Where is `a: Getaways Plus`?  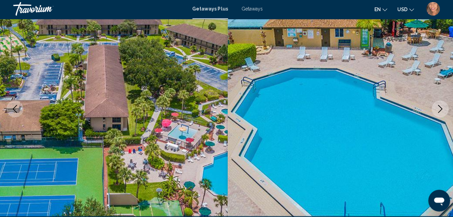
a: Getaways Plus is located at coordinates (209, 10).